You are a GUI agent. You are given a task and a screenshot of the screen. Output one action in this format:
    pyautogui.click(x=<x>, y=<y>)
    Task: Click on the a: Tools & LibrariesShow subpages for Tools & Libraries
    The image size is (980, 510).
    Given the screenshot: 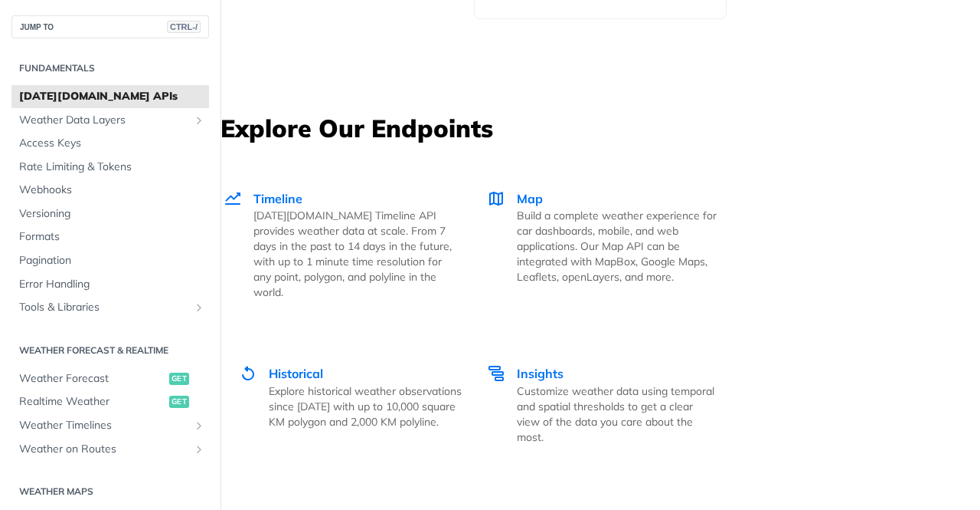 What is the action you would take?
    pyautogui.click(x=110, y=307)
    